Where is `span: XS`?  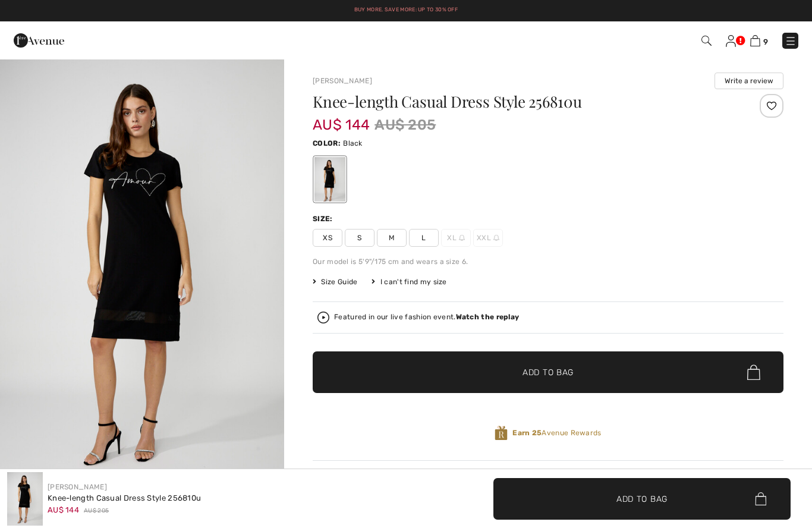
span: XS is located at coordinates (327, 238).